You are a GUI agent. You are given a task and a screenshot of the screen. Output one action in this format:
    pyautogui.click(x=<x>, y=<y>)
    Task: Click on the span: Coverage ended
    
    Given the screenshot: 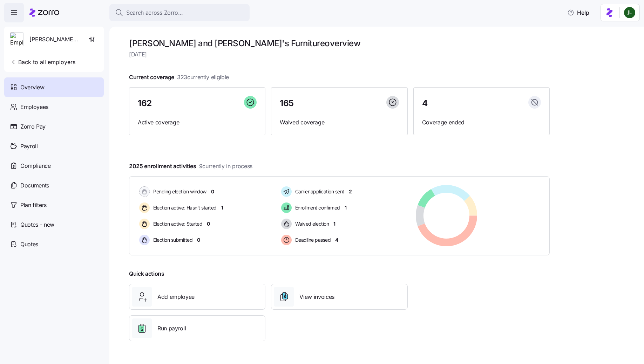 What is the action you would take?
    pyautogui.click(x=482, y=123)
    